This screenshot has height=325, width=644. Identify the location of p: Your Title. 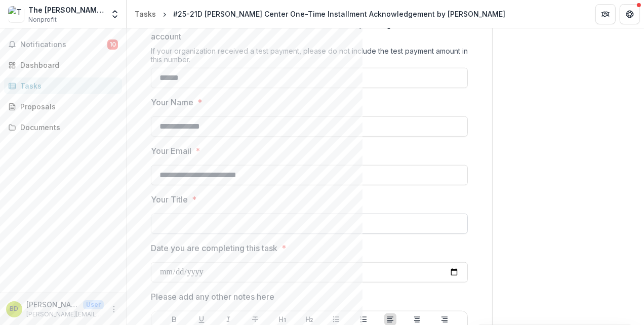
(169, 200).